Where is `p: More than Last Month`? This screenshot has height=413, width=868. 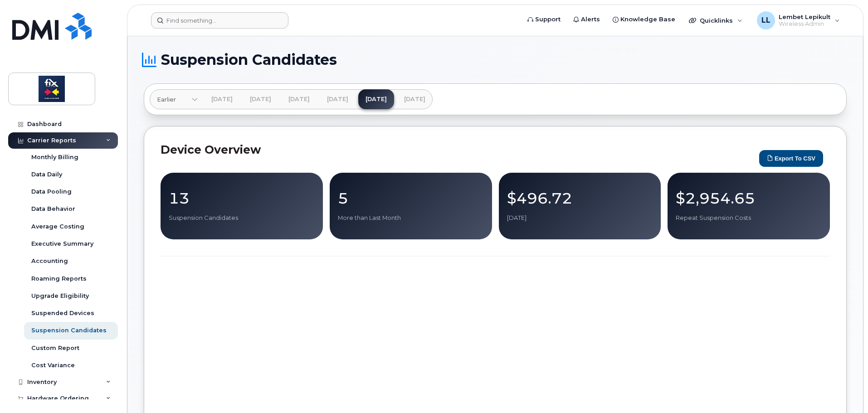
p: More than Last Month is located at coordinates (411, 218).